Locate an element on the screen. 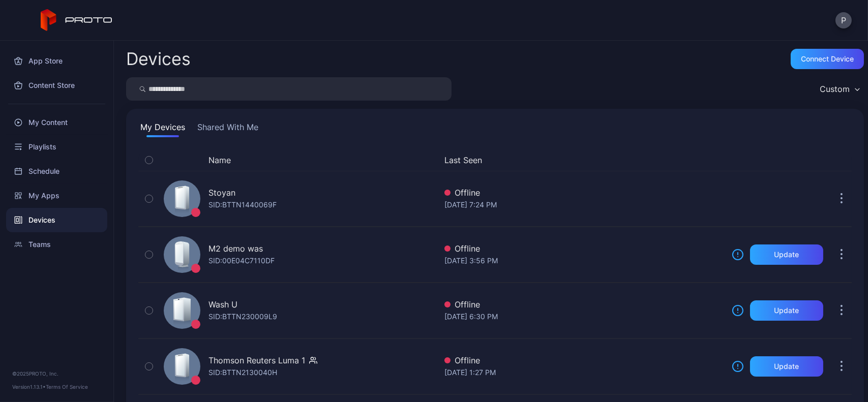 The height and width of the screenshot is (402, 868). div: Custom is located at coordinates (834, 89).